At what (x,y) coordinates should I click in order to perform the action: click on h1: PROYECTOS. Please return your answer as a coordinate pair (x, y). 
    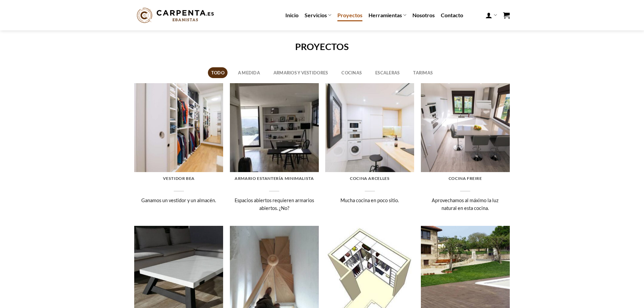
    Looking at the image, I should click on (322, 46).